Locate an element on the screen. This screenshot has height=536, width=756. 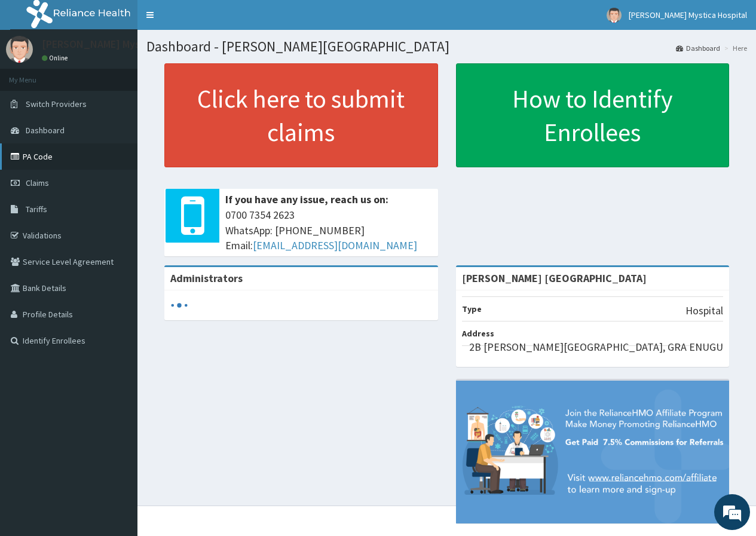
img: provider-team-banner.png is located at coordinates (593, 452).